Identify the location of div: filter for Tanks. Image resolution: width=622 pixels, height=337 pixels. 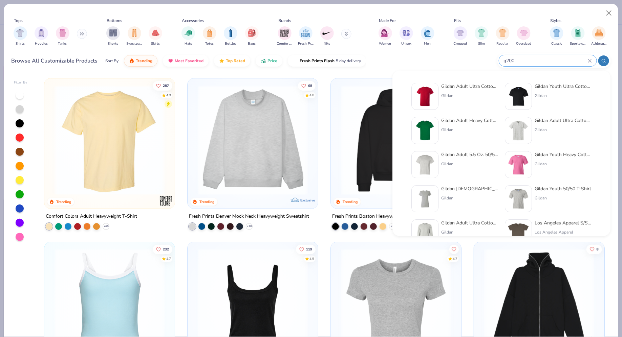
(63, 36).